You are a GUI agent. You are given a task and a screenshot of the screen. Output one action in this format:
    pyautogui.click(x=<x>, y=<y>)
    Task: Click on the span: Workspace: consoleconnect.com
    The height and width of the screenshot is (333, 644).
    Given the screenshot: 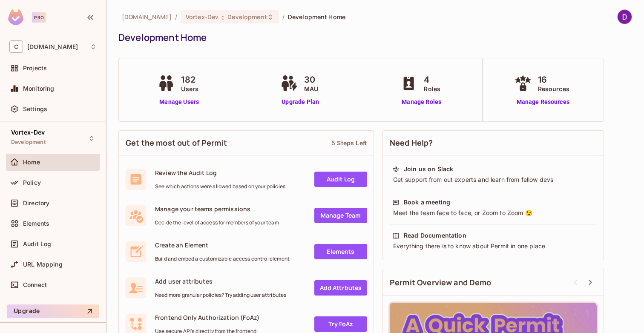 What is the action you would take?
    pyautogui.click(x=53, y=47)
    